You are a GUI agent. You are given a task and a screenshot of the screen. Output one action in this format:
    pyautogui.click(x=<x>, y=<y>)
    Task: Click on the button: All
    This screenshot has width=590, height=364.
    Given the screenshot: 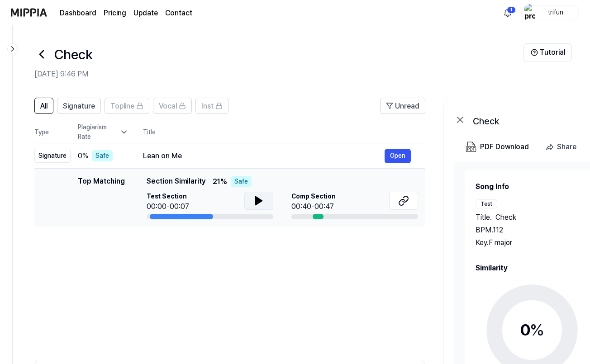 What is the action you would take?
    pyautogui.click(x=44, y=106)
    